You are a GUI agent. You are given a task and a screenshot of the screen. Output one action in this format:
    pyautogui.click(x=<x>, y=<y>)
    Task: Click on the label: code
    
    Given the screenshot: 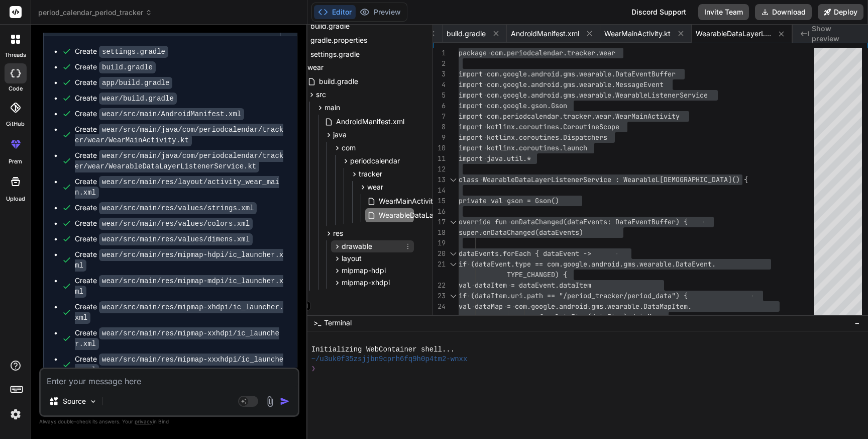 What is the action you would take?
    pyautogui.click(x=16, y=89)
    